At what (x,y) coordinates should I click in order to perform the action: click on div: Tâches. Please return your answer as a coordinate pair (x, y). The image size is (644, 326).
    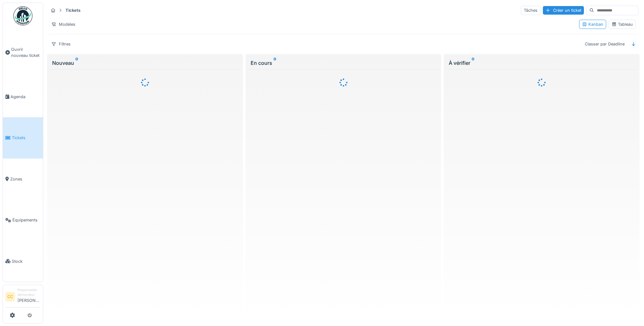
    Looking at the image, I should click on (531, 10).